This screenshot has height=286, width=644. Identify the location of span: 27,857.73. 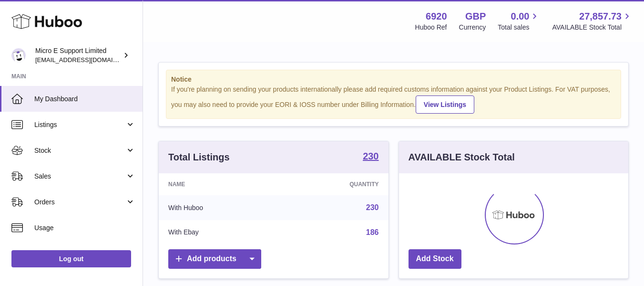
(600, 16).